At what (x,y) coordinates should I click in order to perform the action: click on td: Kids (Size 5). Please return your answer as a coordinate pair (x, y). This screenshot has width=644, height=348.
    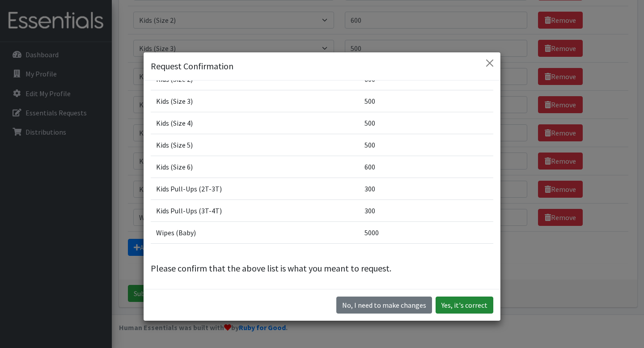
    Looking at the image, I should click on (255, 144).